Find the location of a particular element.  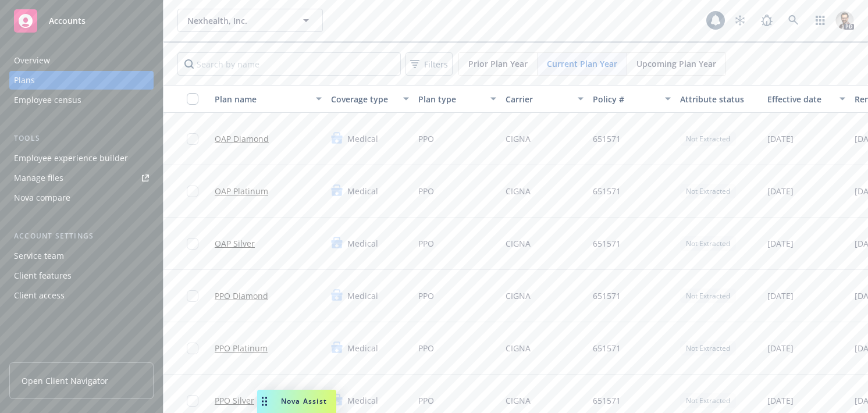

div: Carrier is located at coordinates (538, 99).